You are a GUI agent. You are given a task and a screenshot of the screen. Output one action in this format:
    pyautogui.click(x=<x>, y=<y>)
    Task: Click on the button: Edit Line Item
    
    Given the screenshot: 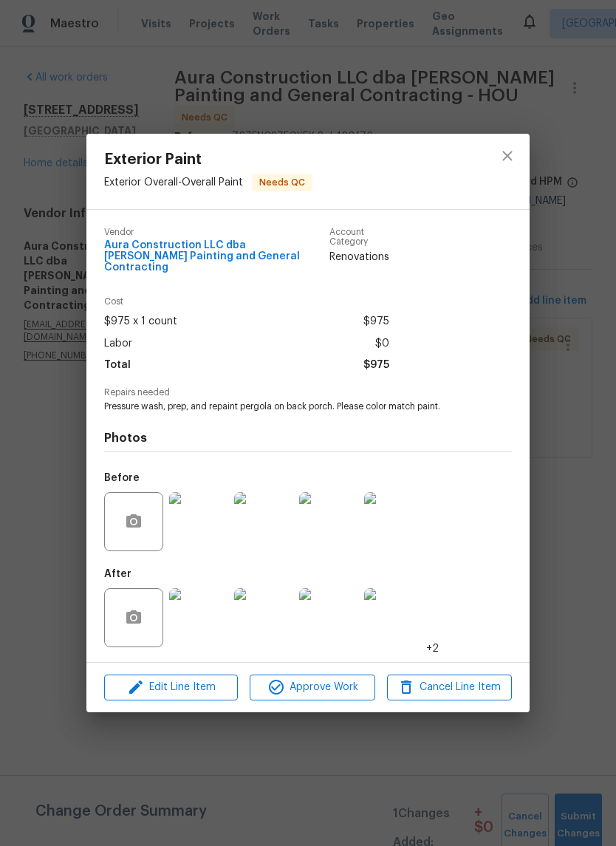 What is the action you would take?
    pyautogui.click(x=171, y=687)
    